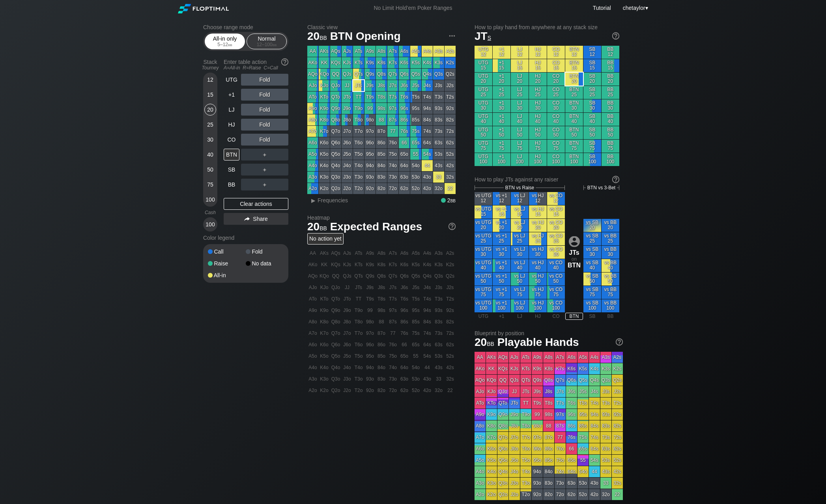 The image size is (826, 504). Describe the element at coordinates (439, 86) in the screenshot. I see `div: J3s` at that location.